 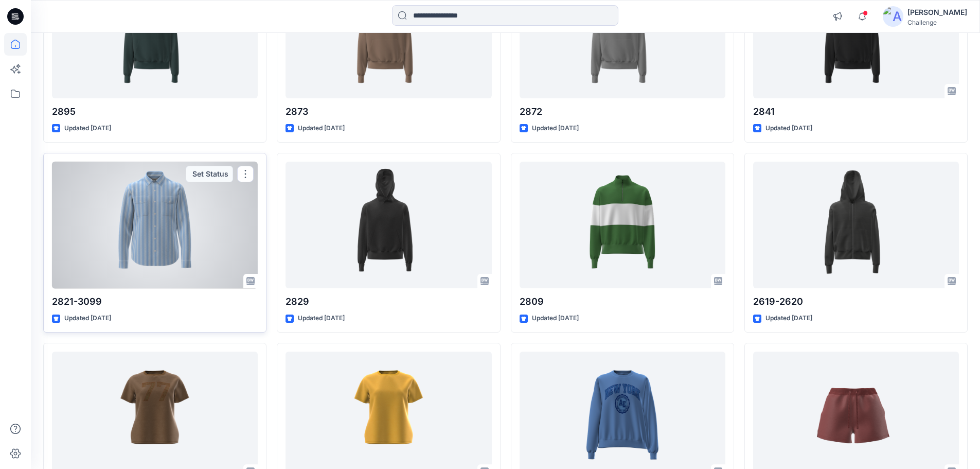 I want to click on p: 2829, so click(x=388, y=302).